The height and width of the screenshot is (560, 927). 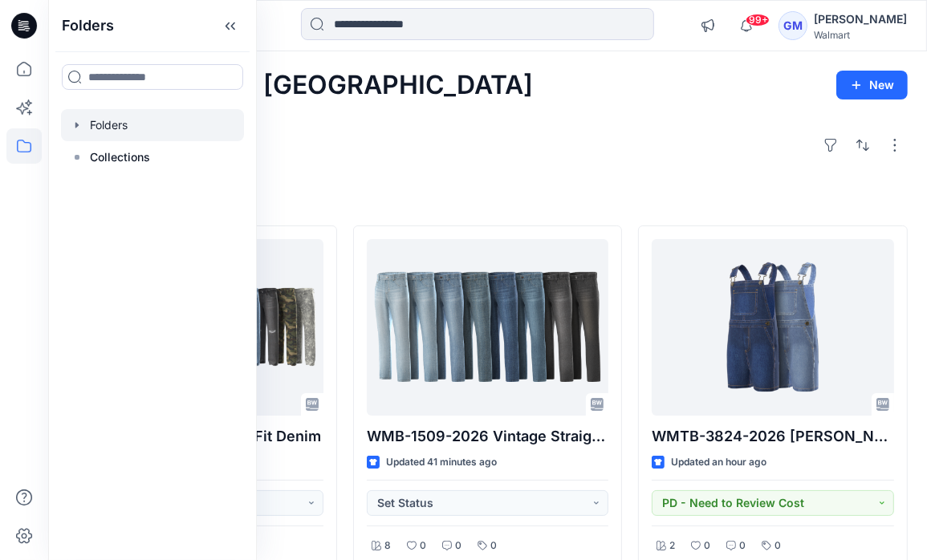 I want to click on p: Collections, so click(x=120, y=157).